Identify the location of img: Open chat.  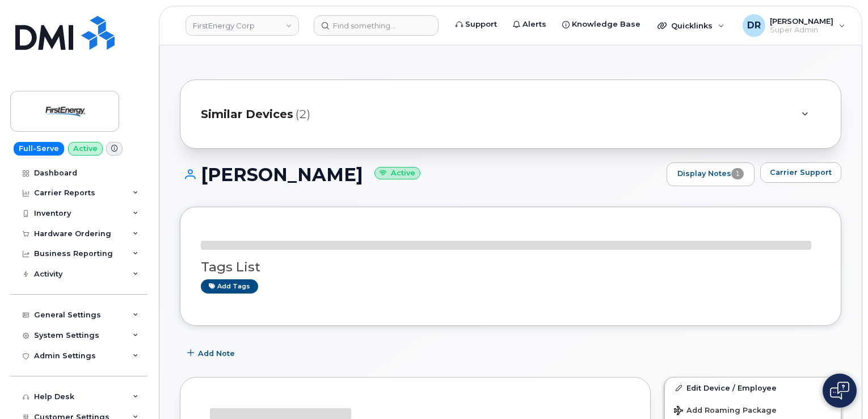
(840, 391).